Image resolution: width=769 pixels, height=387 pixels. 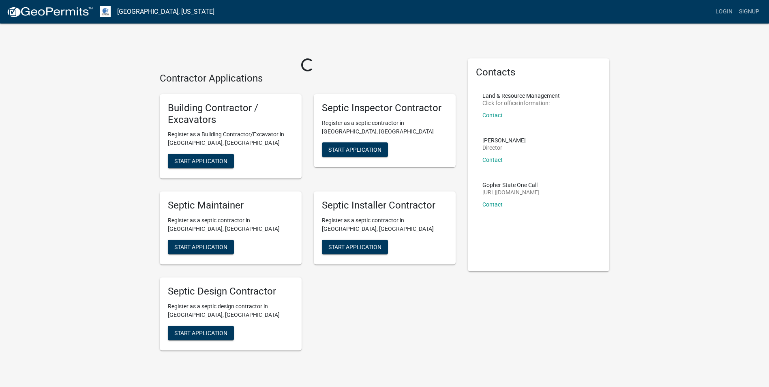 I want to click on h5: Septic Maintainer, so click(x=231, y=205).